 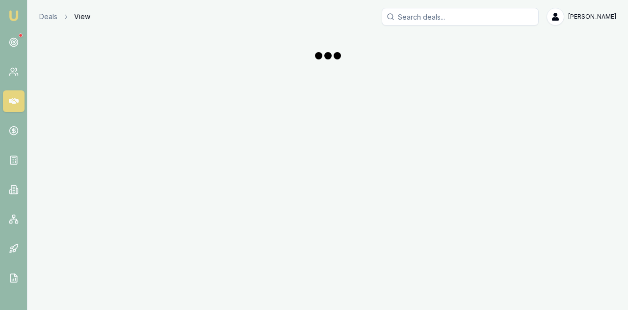 What do you see at coordinates (14, 16) in the screenshot?
I see `img: emu-icon-u.png` at bounding box center [14, 16].